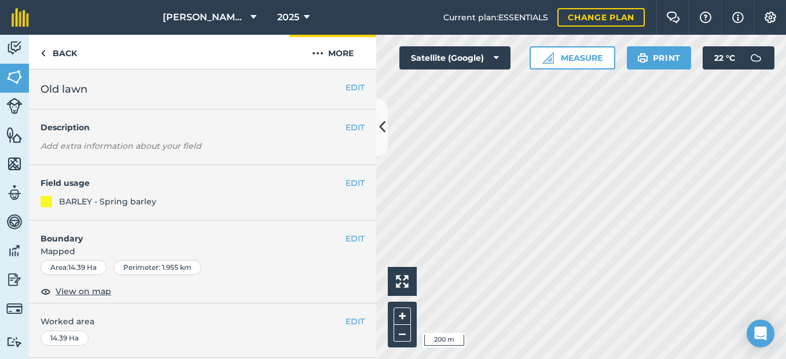  Describe the element at coordinates (673, 17) in the screenshot. I see `img: Two speech bubbles overlapping with the left bubble in the forefront` at that location.